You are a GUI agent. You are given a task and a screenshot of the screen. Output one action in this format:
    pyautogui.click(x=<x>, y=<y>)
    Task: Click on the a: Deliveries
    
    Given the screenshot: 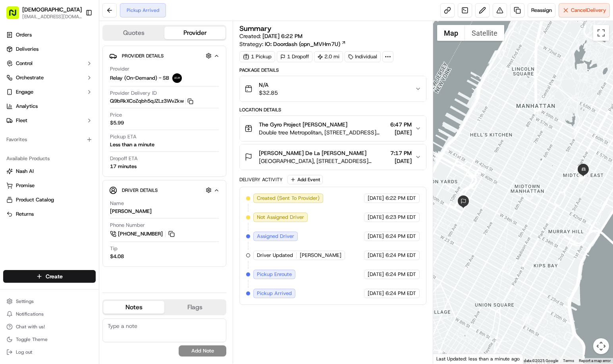 What is the action you would take?
    pyautogui.click(x=49, y=49)
    